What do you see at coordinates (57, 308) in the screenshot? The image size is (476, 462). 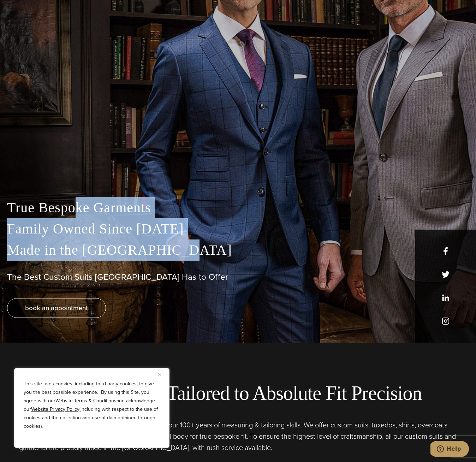 I see `a: book an appointment` at bounding box center [57, 308].